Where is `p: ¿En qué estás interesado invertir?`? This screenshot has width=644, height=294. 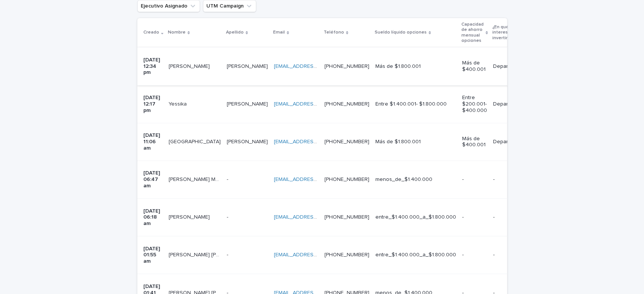
p: ¿En qué estás interesado invertir? is located at coordinates (510, 32).